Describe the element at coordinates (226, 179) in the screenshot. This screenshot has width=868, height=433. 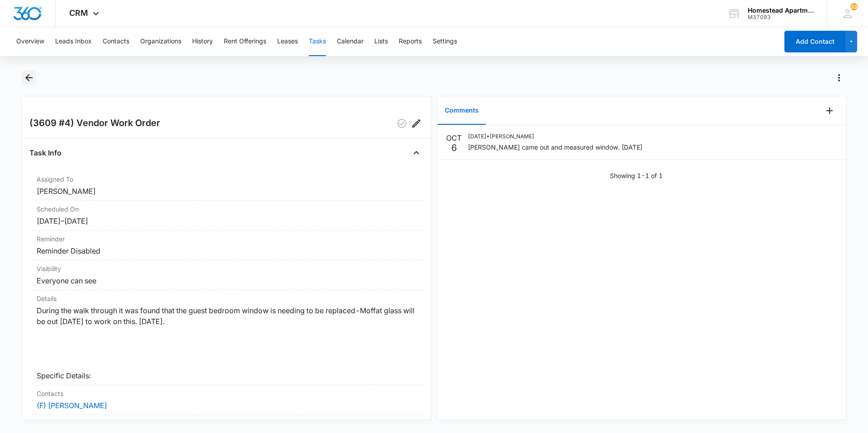
I see `dt: Assigned To` at that location.